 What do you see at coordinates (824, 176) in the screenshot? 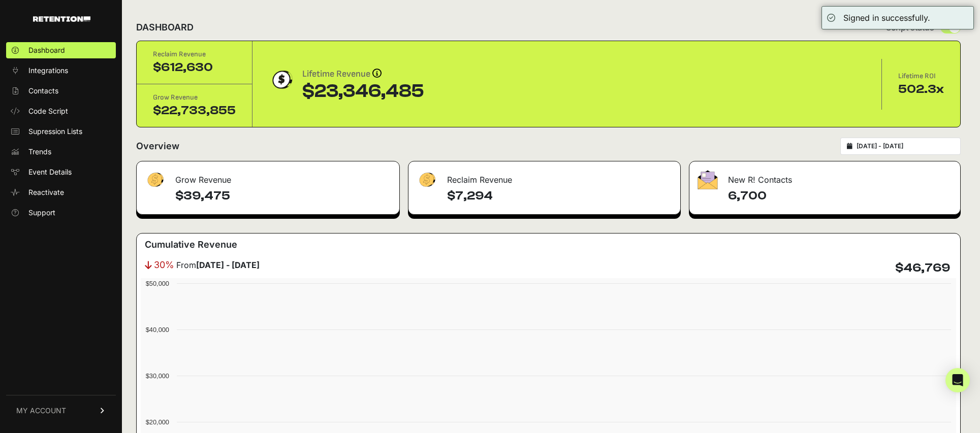
I see `div: New R! Contacts` at bounding box center [824, 176].